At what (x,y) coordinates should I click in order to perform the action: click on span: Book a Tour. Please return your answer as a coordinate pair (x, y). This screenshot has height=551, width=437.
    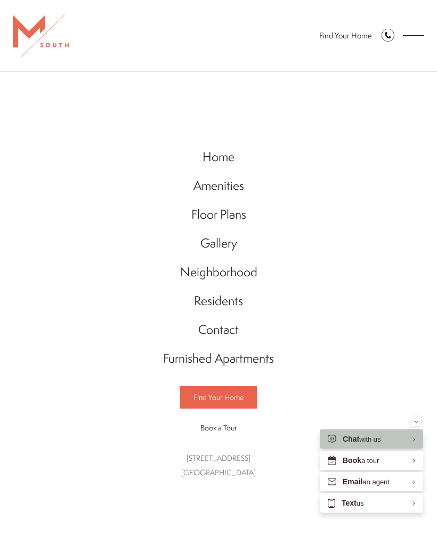
    Looking at the image, I should click on (219, 428).